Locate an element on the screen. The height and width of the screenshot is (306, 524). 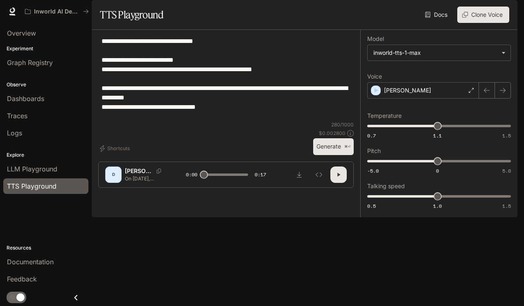
p: Inworld AI Demos is located at coordinates (57, 11).